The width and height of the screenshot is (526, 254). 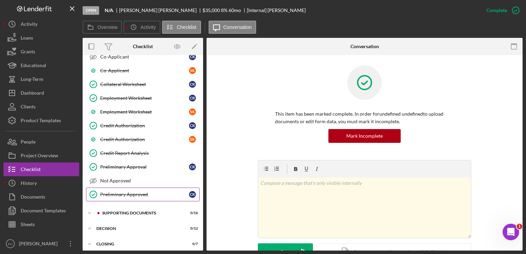 What do you see at coordinates (28, 225) in the screenshot?
I see `div: Sheets` at bounding box center [28, 225].